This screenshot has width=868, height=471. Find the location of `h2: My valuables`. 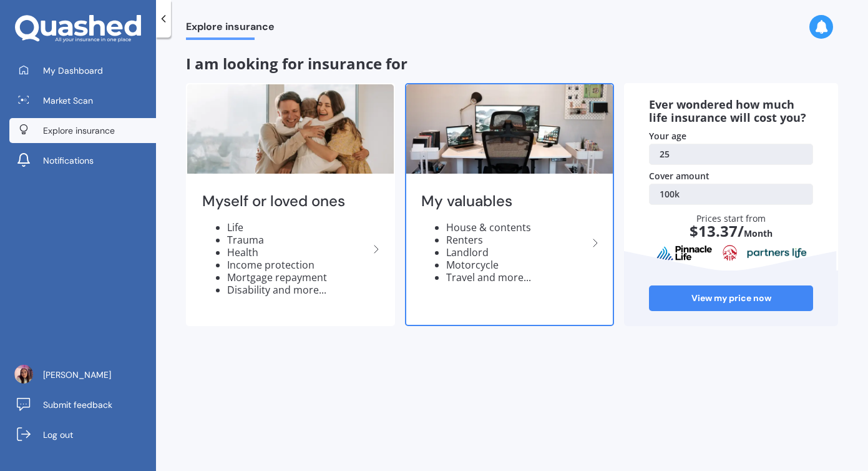

h2: My valuables is located at coordinates (504, 201).